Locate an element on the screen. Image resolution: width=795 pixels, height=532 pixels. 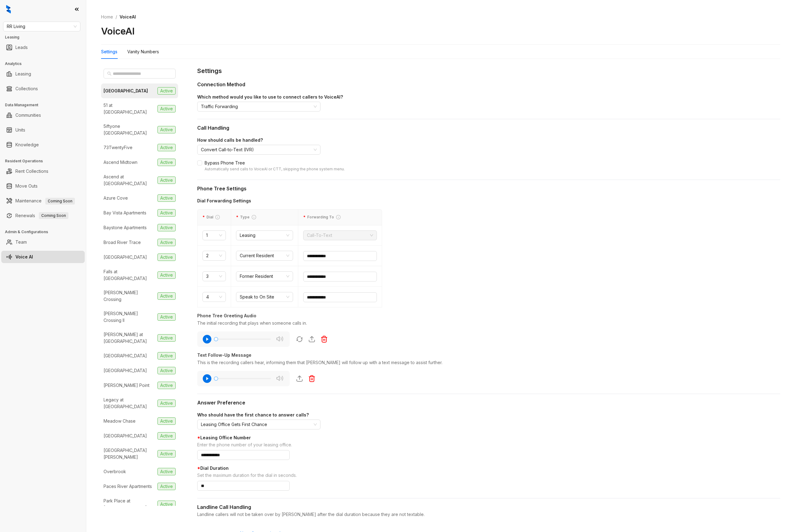
div: Who should have the first chance to answer calls? is located at coordinates (489, 414).